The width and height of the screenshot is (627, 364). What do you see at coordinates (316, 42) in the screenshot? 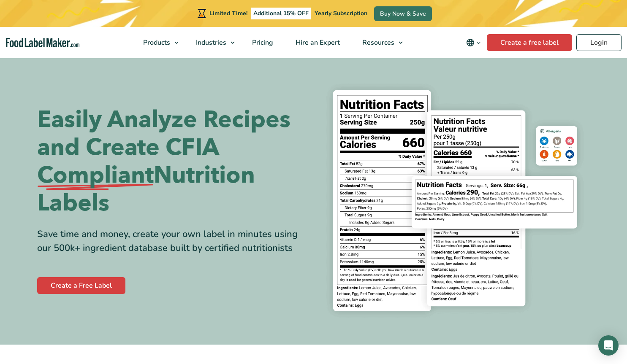
I see `span: Hire an Expert` at bounding box center [316, 42].